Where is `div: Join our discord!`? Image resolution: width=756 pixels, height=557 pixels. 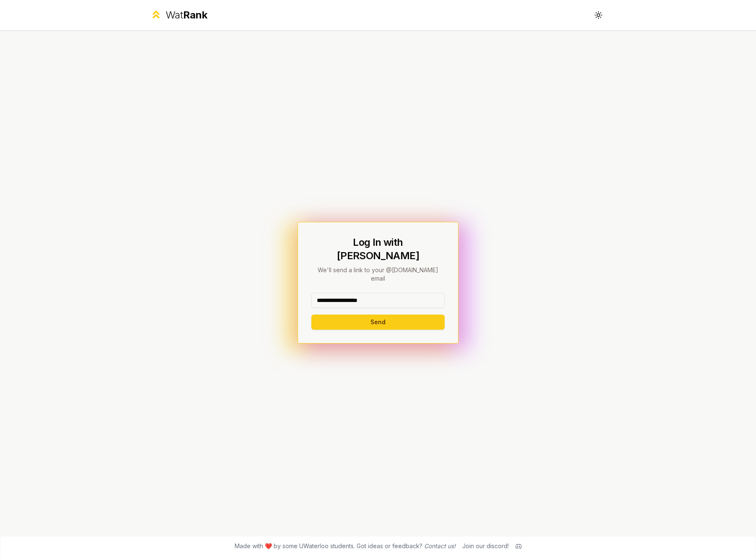
div: Join our discord! is located at coordinates (485, 546).